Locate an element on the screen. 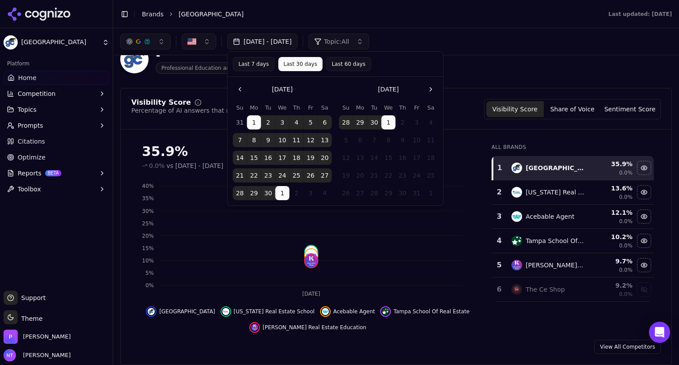 The width and height of the screenshot is (679, 365). th: Friday is located at coordinates (417, 107).